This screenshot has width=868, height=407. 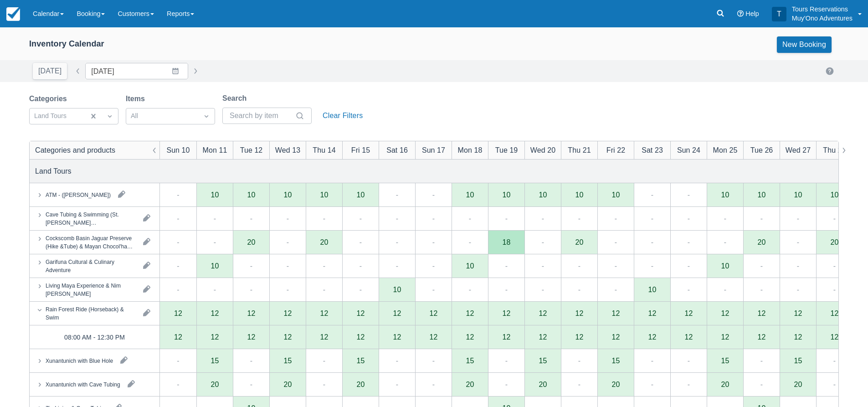 I want to click on img: checkfront-main-nav-mini-logo.png, so click(x=13, y=14).